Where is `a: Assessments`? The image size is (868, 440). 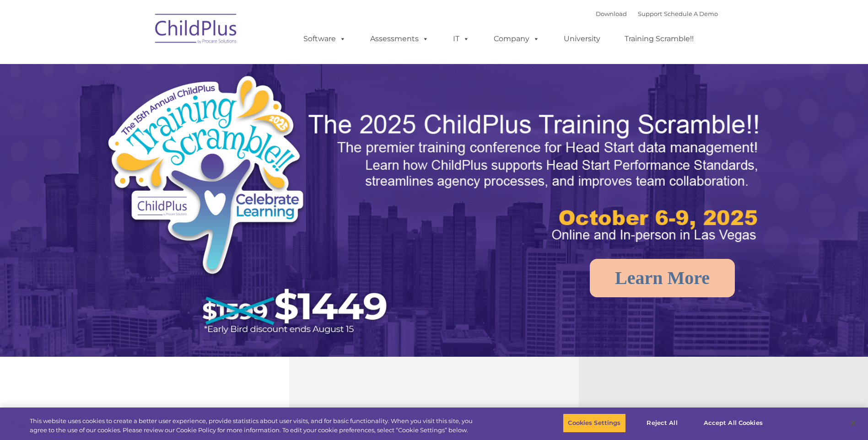
a: Assessments is located at coordinates (399, 39).